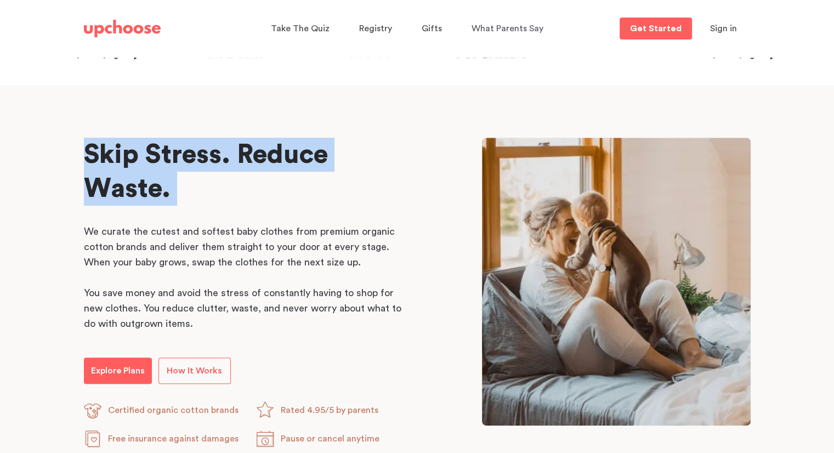 Image resolution: width=834 pixels, height=453 pixels. What do you see at coordinates (656, 29) in the screenshot?
I see `p: Get Started` at bounding box center [656, 29].